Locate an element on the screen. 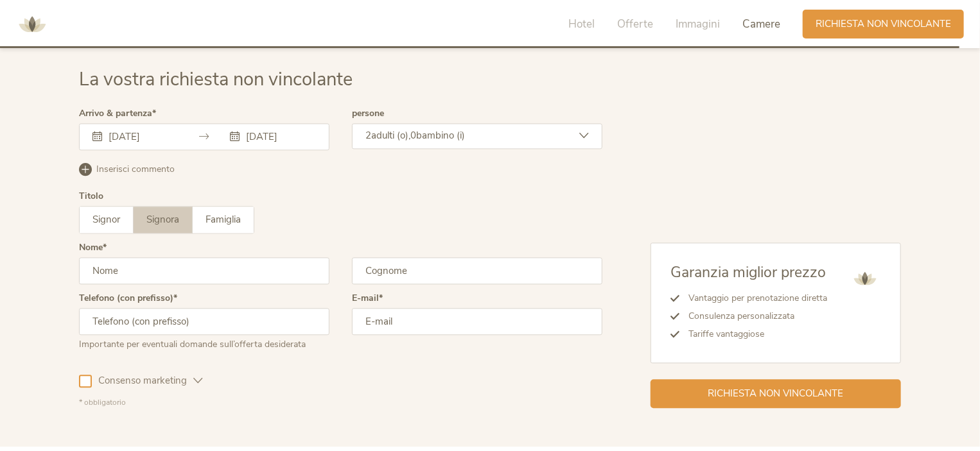 The width and height of the screenshot is (980, 451). div: Titolo is located at coordinates (91, 196).